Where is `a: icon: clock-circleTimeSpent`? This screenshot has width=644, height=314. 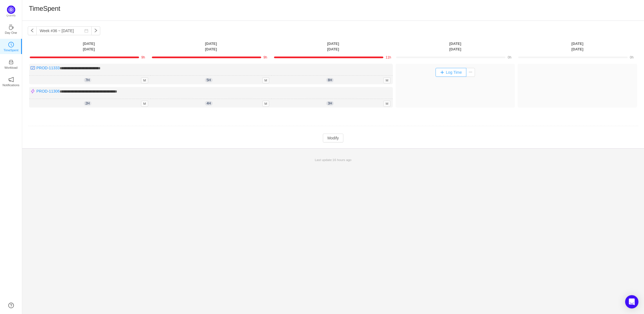 a: icon: clock-circleTimeSpent is located at coordinates (11, 46).